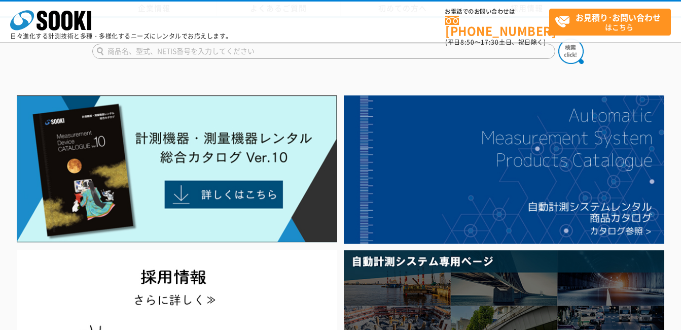 The height and width of the screenshot is (330, 681). I want to click on img: Catalog Ver10, so click(177, 169).